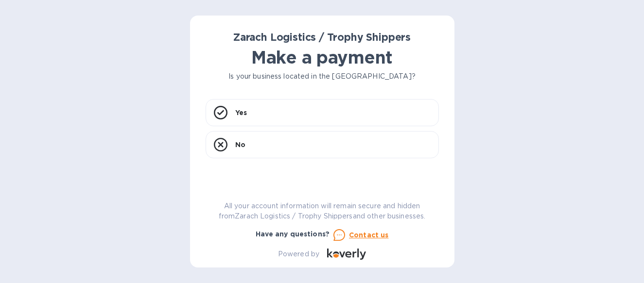 The image size is (644, 283). What do you see at coordinates (293, 234) in the screenshot?
I see `b: Have any questions?` at bounding box center [293, 234].